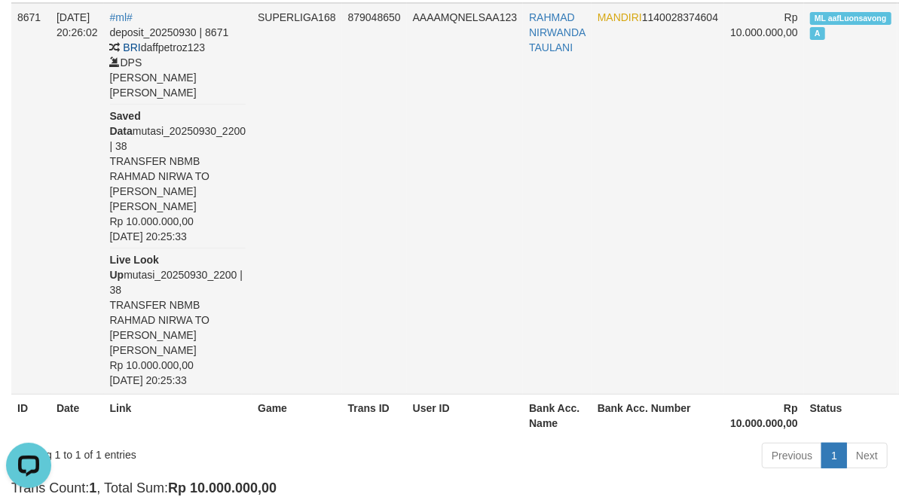 The height and width of the screenshot is (500, 899). Describe the element at coordinates (557, 415) in the screenshot. I see `th: Bank Acc. Name` at that location.